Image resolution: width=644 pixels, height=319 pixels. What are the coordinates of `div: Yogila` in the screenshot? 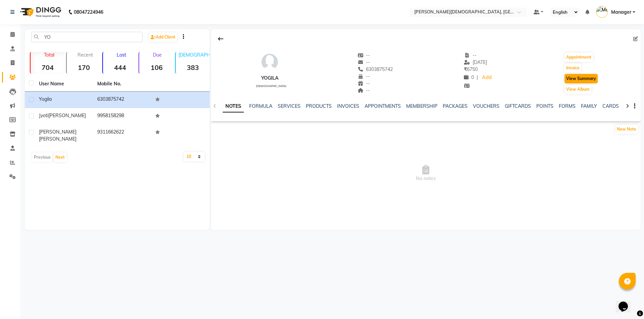 It's located at (270, 78).